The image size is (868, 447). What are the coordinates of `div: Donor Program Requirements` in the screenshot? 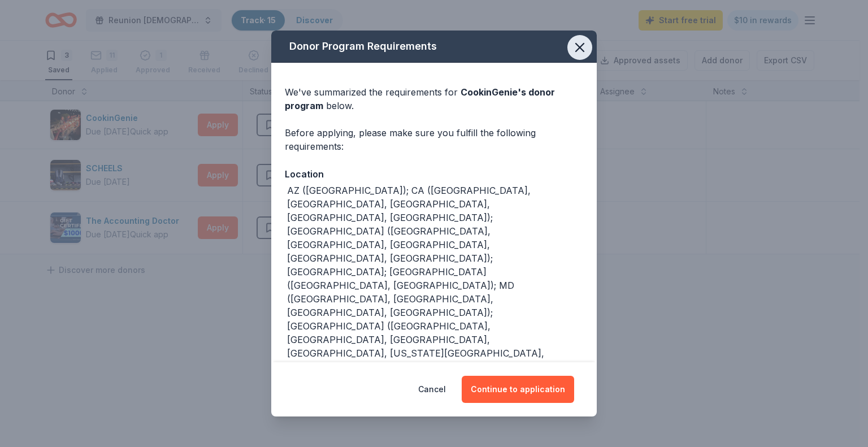 It's located at (434, 47).